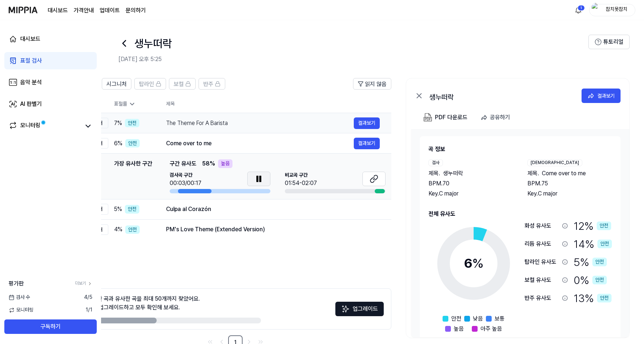  What do you see at coordinates (209, 163) in the screenshot?
I see `span: 58 %` at bounding box center [209, 163].